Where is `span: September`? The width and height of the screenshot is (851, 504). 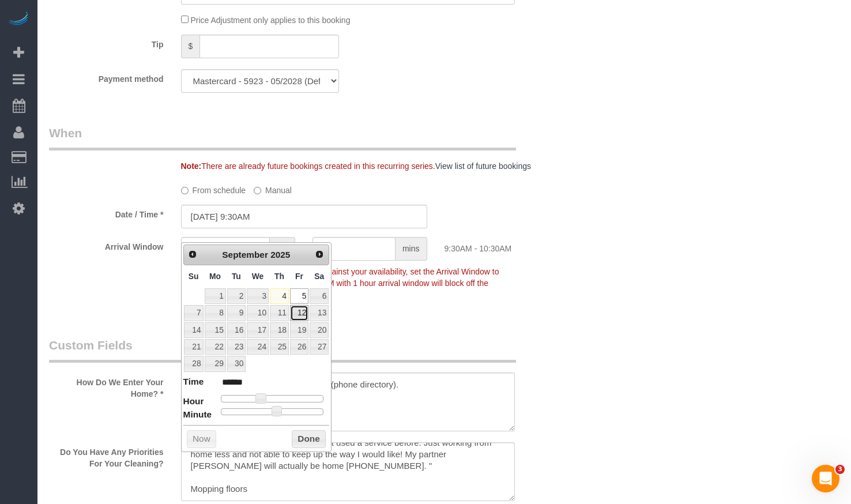
span: September is located at coordinates (245, 254).